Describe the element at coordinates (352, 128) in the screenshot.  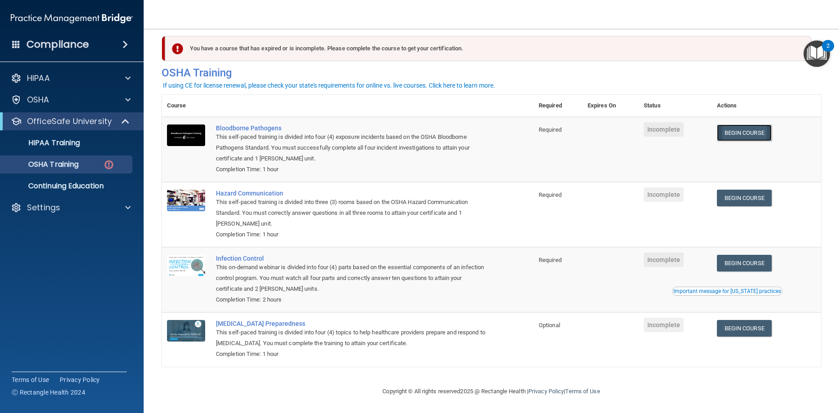
I see `a: Bloodborne Pathogens` at that location.